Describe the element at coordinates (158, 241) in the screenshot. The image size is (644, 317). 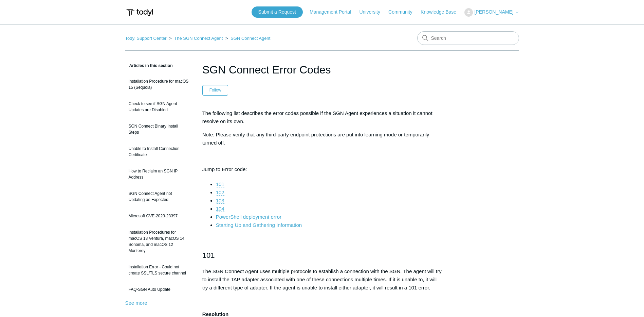
I see `a: Installation Procedures for macOS 13 Ventura, macOS 14 Sonoma, and macOS 12 Monterey` at that location.